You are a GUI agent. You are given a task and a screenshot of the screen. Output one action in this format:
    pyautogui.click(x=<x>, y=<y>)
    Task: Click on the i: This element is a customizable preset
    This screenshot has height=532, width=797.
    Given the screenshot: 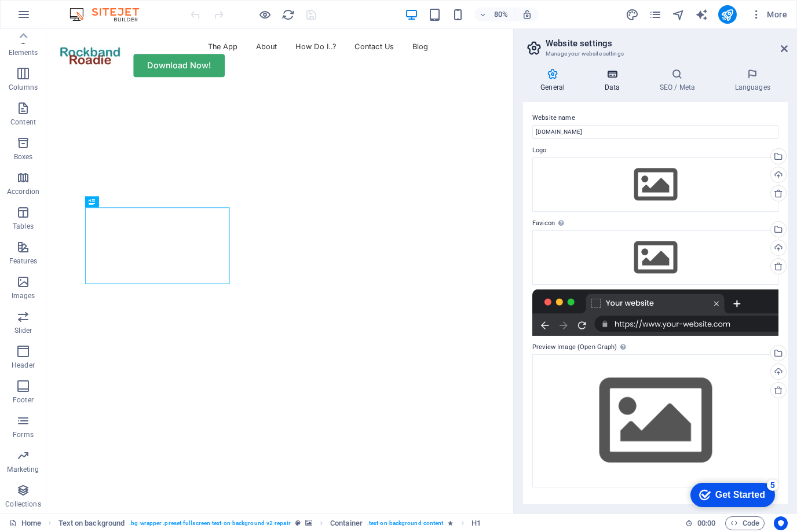 What is the action you would take?
    pyautogui.click(x=297, y=523)
    